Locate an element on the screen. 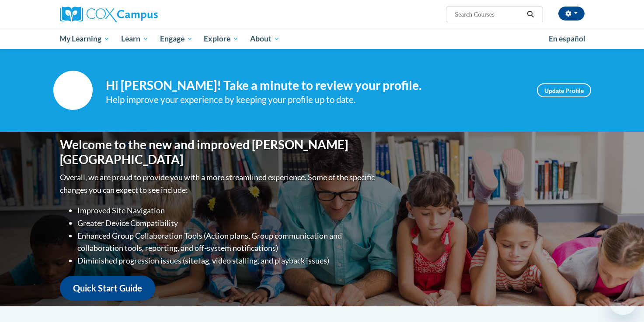  input: Search Courses is located at coordinates (488, 14).